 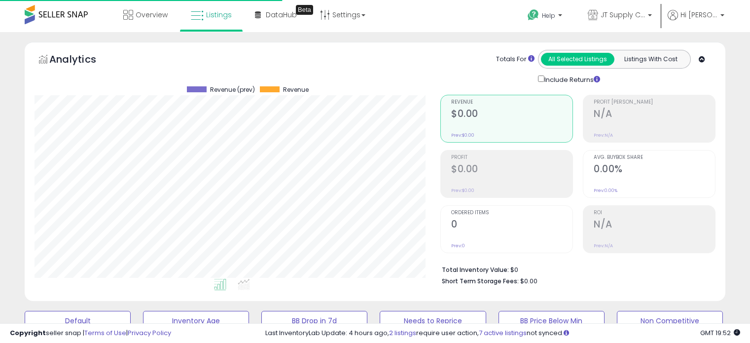 What do you see at coordinates (533, 15) in the screenshot?
I see `i: Get Help` at bounding box center [533, 15].